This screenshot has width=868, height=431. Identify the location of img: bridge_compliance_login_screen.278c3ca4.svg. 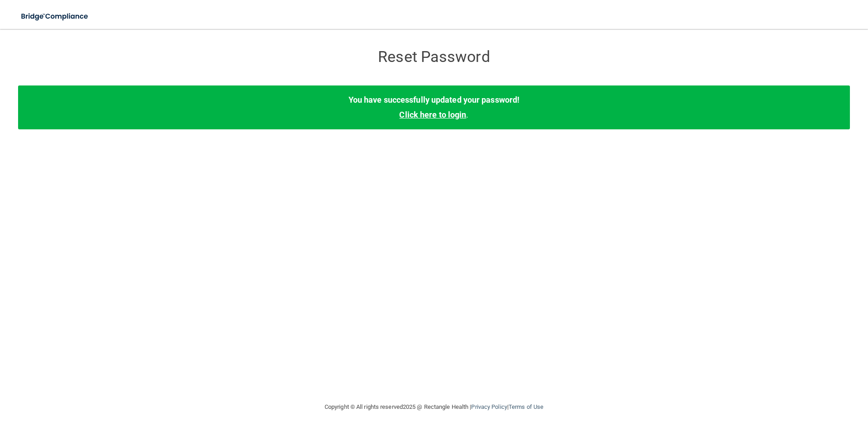
(55, 17).